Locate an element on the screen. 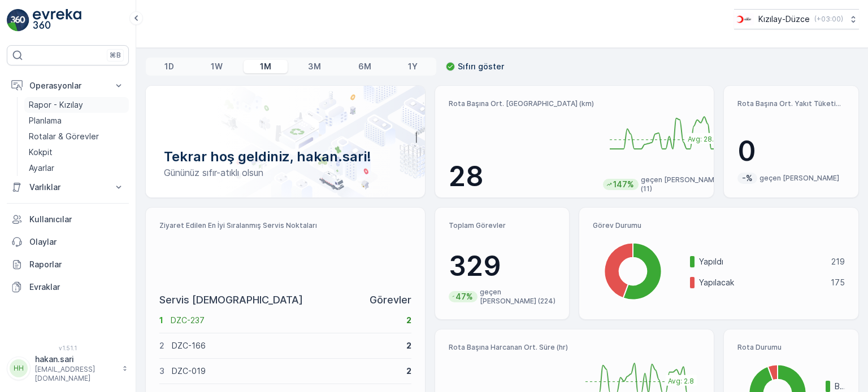  p: DZC-237 is located at coordinates (284, 320).